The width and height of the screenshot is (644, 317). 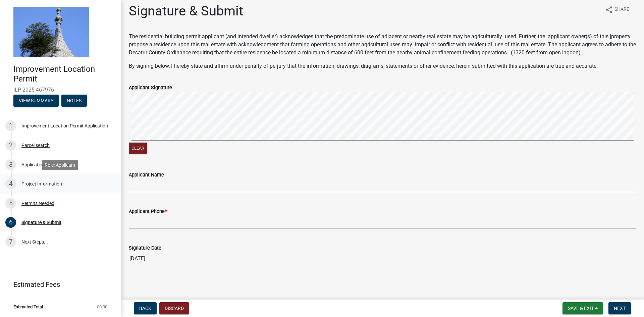 I want to click on button: Notes, so click(x=74, y=101).